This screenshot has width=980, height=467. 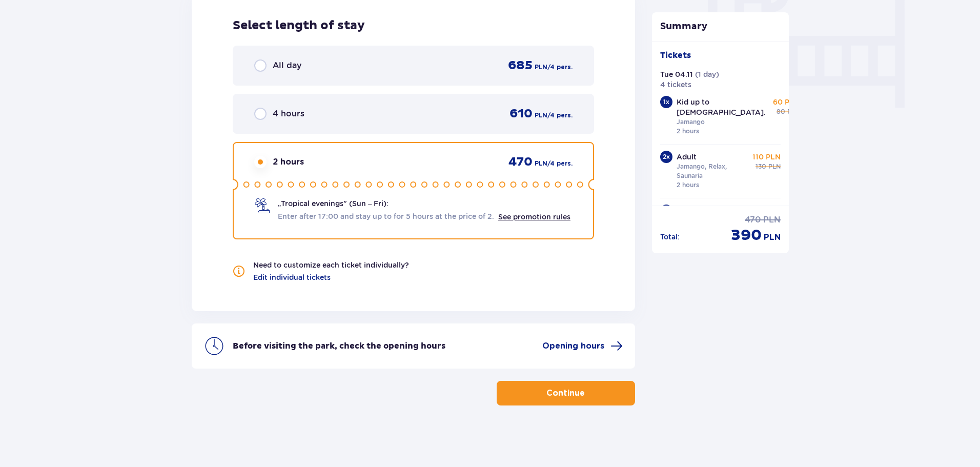 What do you see at coordinates (520, 66) in the screenshot?
I see `span: 685` at bounding box center [520, 66].